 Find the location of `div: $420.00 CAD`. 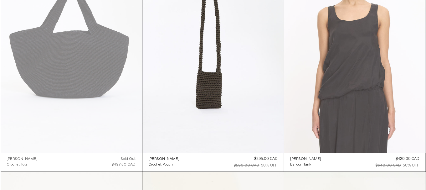

div: $420.00 CAD is located at coordinates (408, 159).